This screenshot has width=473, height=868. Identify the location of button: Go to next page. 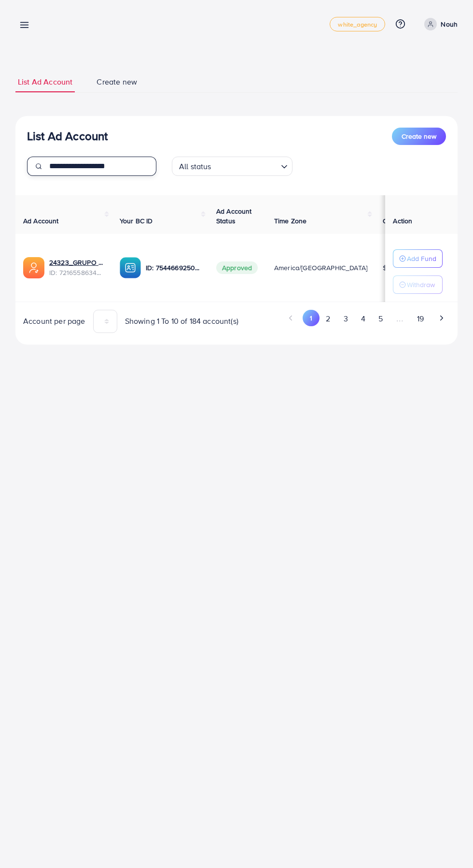
(441, 318).